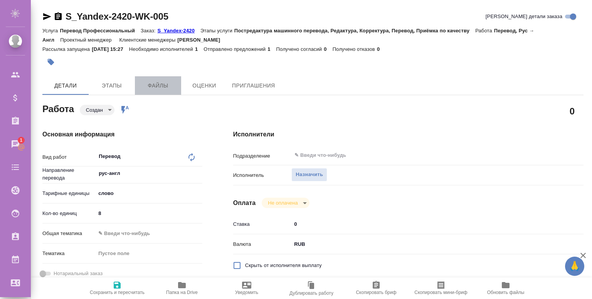 This screenshot has width=592, height=299. Describe the element at coordinates (122, 135) in the screenshot. I see `h4: Основная информация` at that location.